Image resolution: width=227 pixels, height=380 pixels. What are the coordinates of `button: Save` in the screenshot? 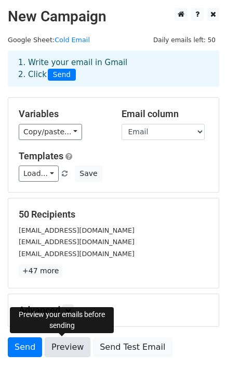 It's located at (88, 173).